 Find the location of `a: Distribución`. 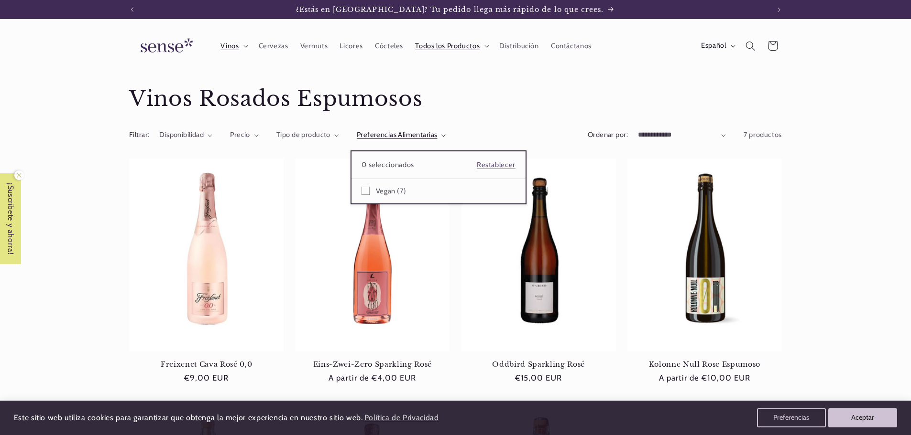

a: Distribución is located at coordinates (519, 46).